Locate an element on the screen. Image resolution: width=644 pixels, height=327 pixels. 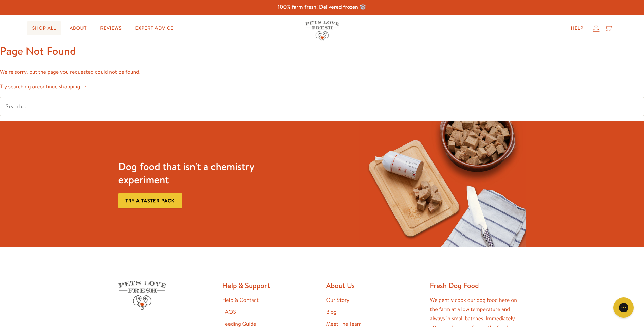
a: Expert Advice is located at coordinates (155, 28).